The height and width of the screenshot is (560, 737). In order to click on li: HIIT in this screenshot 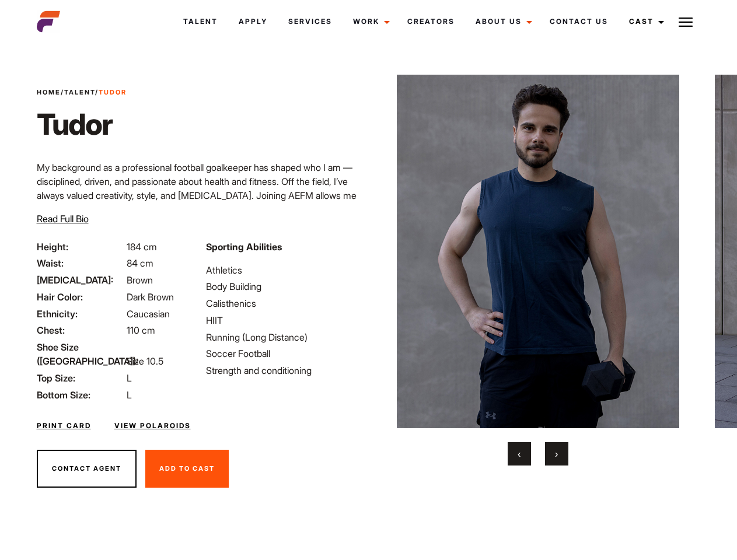, I will do `click(284, 321)`.